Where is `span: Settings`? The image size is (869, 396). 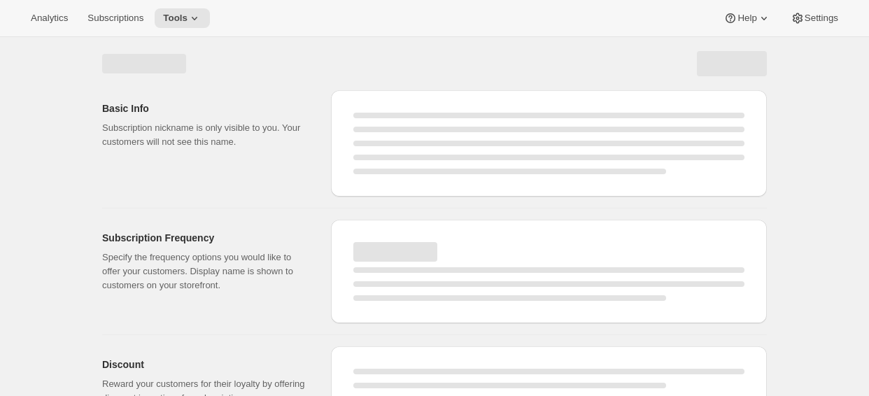 span: Settings is located at coordinates (822, 18).